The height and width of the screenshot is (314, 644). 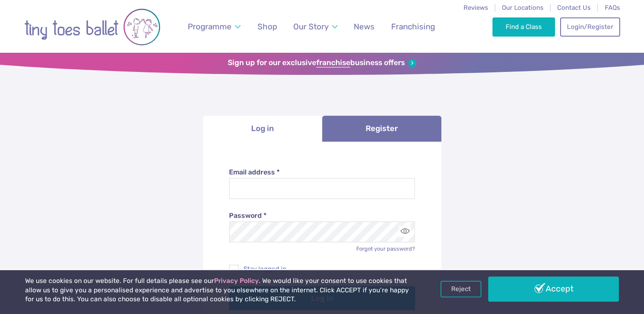 I want to click on img: tiny toes ballet, so click(x=93, y=27).